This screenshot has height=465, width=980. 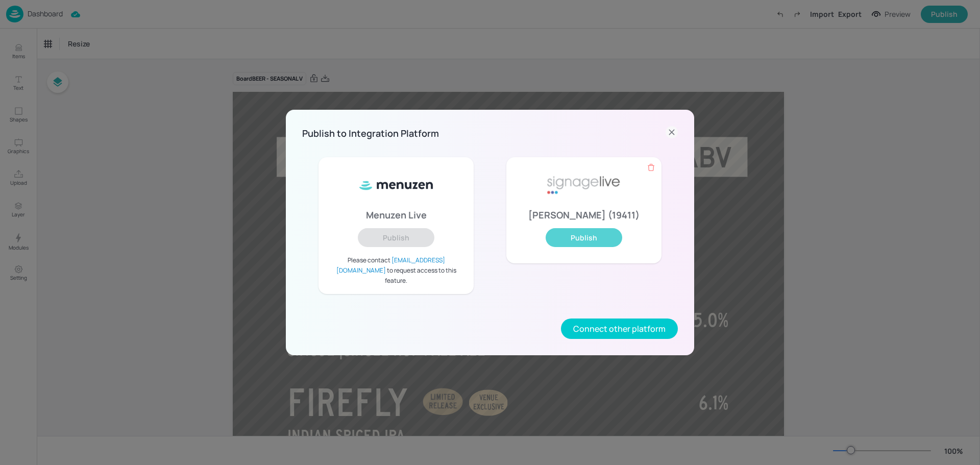 I want to click on p: Menuzen Live, so click(x=396, y=216).